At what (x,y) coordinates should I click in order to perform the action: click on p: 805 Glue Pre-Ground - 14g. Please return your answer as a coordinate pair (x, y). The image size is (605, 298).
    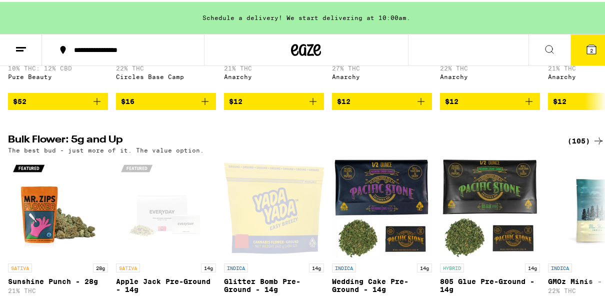
    Looking at the image, I should click on (490, 283).